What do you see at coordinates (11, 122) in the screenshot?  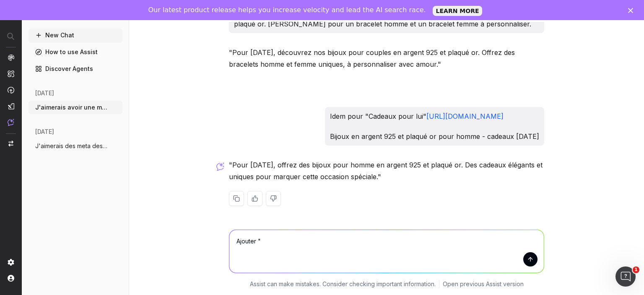 I see `img: Assist` at bounding box center [11, 122].